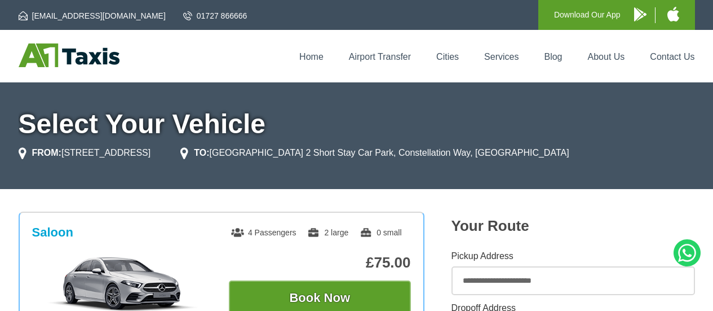  Describe the element at coordinates (673, 14) in the screenshot. I see `img: A1 Taxis iPhone App` at that location.